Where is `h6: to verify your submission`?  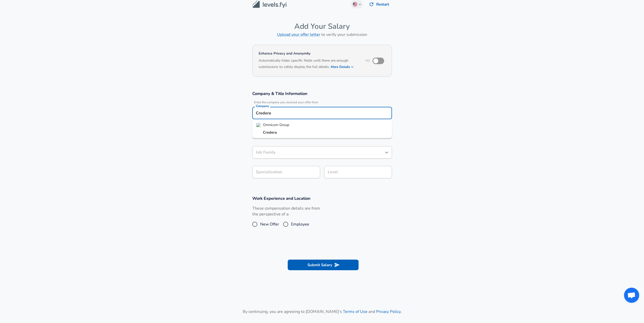
h6: to verify your submission is located at coordinates (322, 34).